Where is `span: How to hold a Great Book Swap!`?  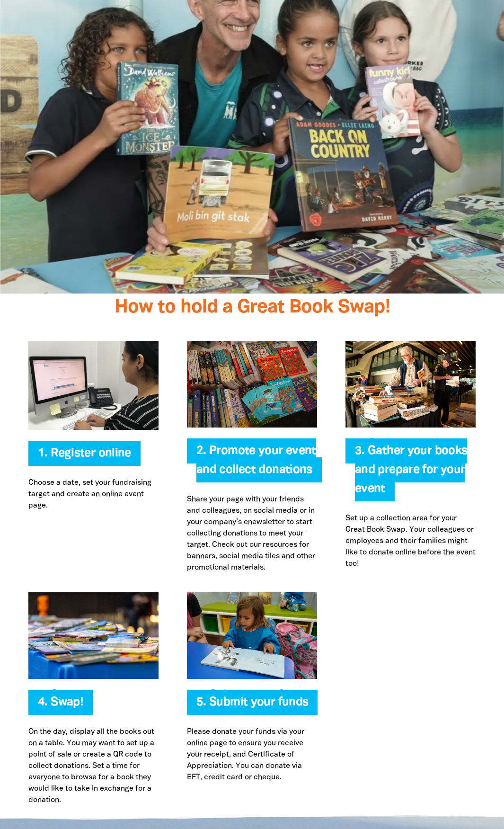 span: How to hold a Great Book Swap! is located at coordinates (252, 307).